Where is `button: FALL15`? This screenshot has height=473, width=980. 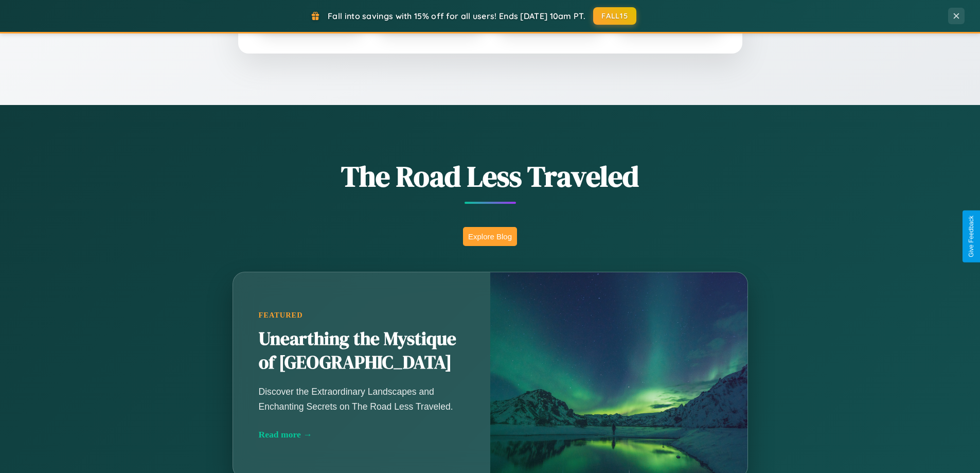 button: FALL15 is located at coordinates (615, 16).